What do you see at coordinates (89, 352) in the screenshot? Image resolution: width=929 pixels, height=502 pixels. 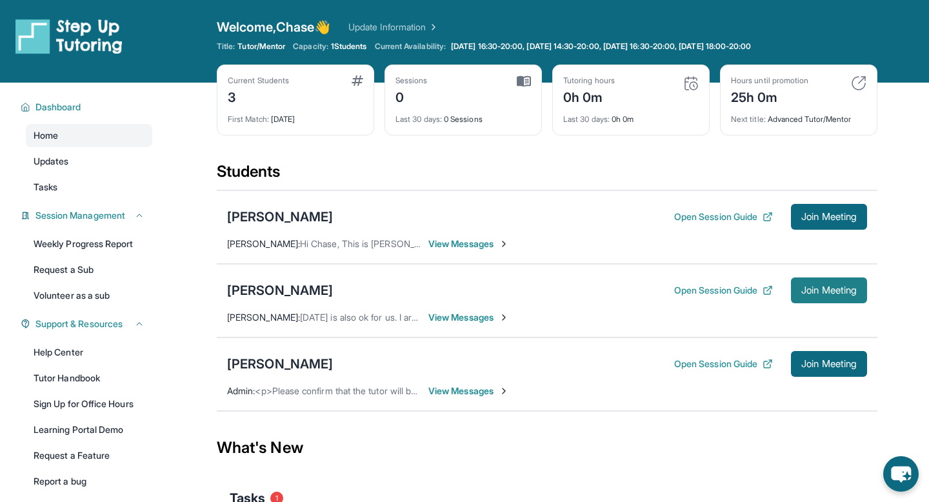 I see `a: Help Center` at bounding box center [89, 352].